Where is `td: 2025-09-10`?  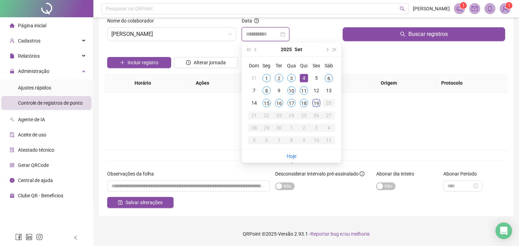 td: 2025-09-10 is located at coordinates (292, 91).